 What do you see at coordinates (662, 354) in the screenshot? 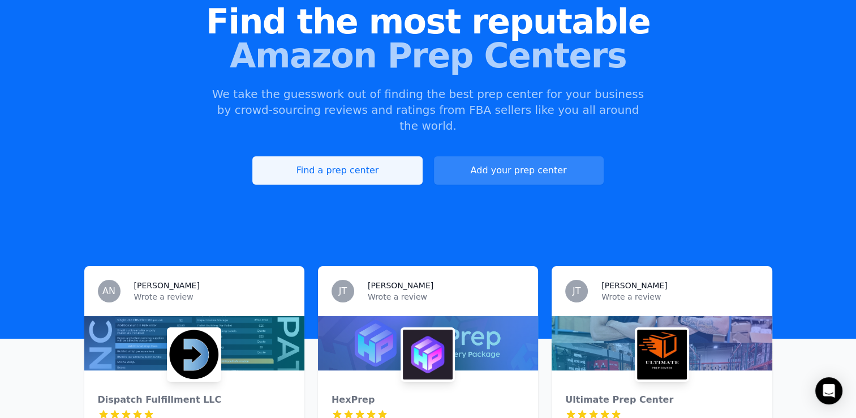
I see `img: Ultimate Prep Center` at bounding box center [662, 354].